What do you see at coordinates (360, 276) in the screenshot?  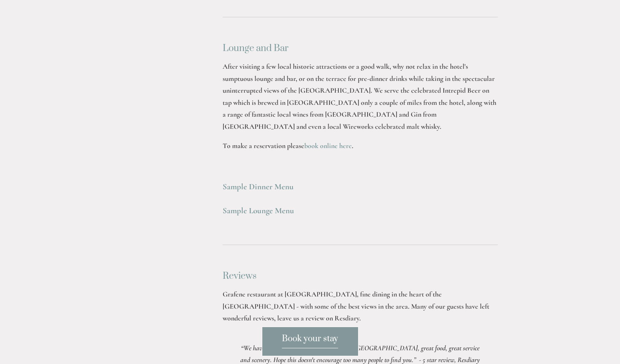 I see `h2: Reviews` at bounding box center [360, 276].